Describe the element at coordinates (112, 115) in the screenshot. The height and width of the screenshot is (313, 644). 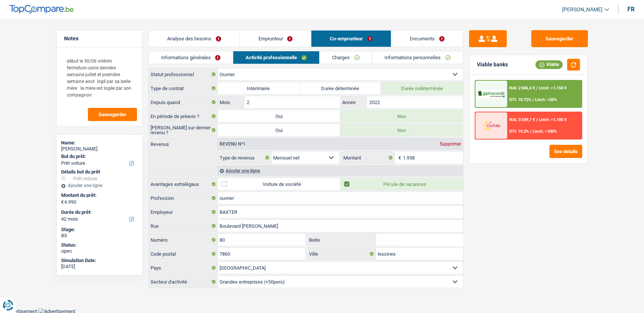
I see `span: Sauvegarder` at that location.